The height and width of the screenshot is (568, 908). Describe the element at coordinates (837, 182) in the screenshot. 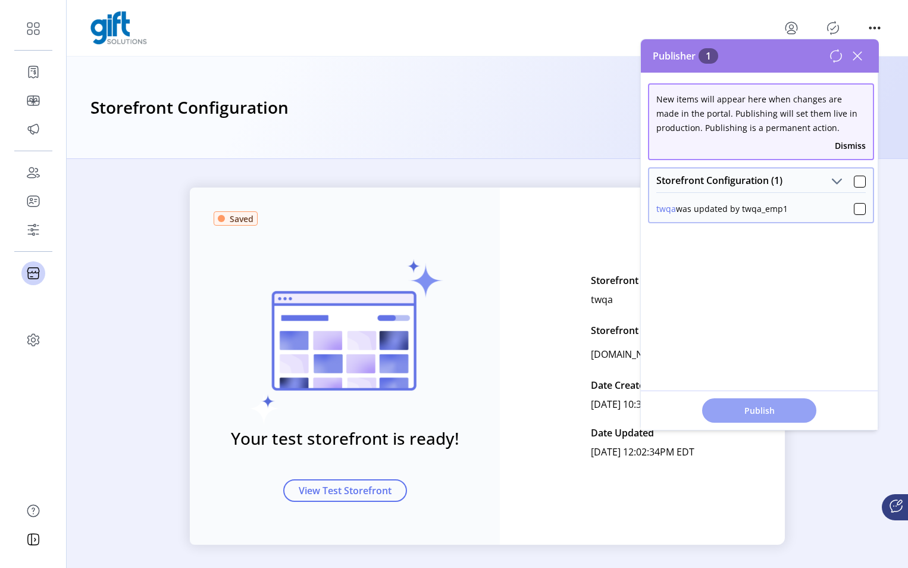

I see `button: Storefront Configuration (1)` at that location.